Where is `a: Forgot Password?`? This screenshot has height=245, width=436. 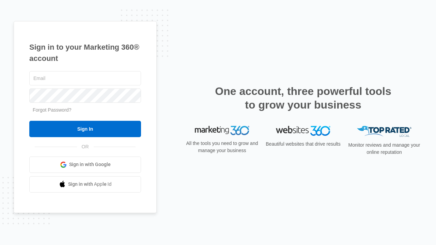
a: Forgot Password? is located at coordinates (52, 110).